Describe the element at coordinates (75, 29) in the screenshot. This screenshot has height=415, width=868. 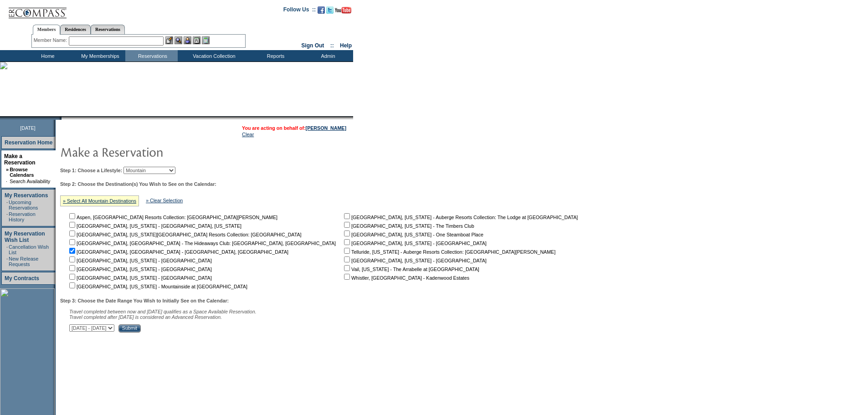
I see `a: Residences` at that location.